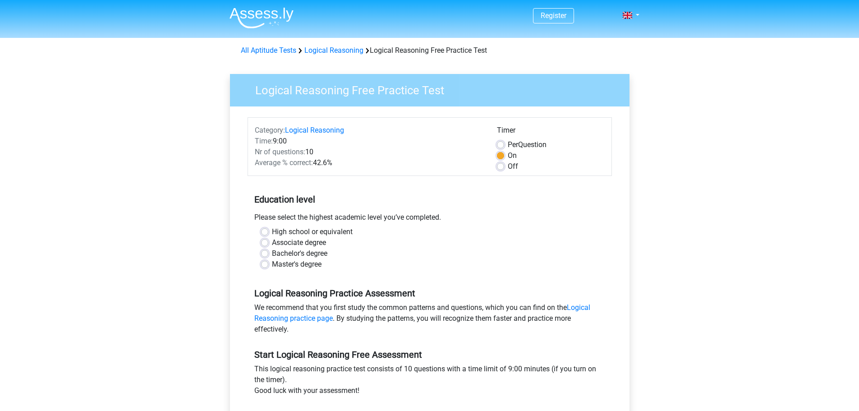  Describe the element at coordinates (312, 232) in the screenshot. I see `label: High school or equivalent` at that location.